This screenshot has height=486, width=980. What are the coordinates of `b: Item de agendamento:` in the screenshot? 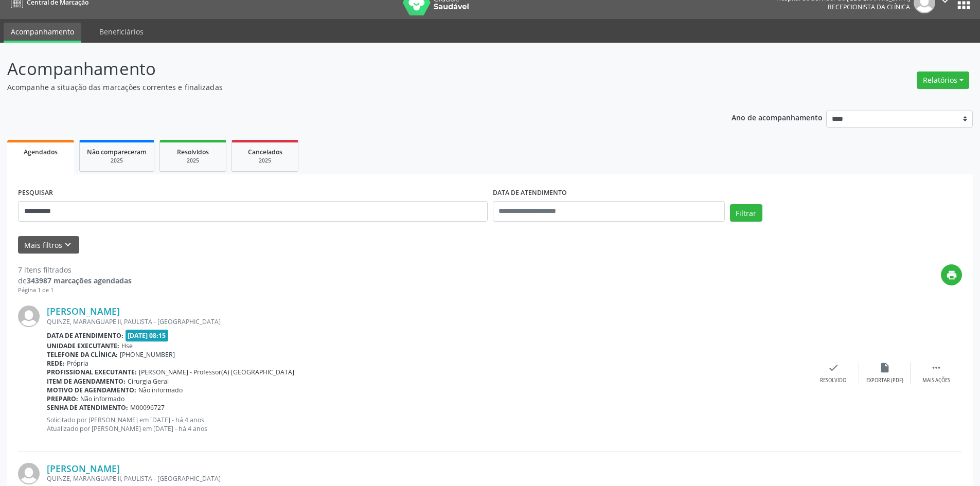 It's located at (86, 381).